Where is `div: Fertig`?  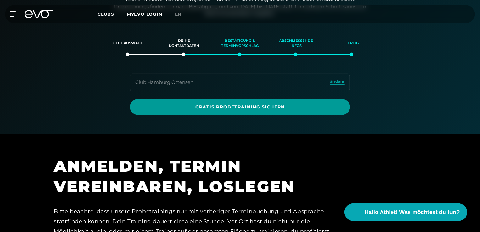 div: Fertig is located at coordinates (352, 43).